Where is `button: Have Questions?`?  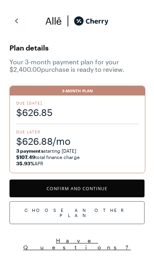
button: Have Questions? is located at coordinates (77, 244).